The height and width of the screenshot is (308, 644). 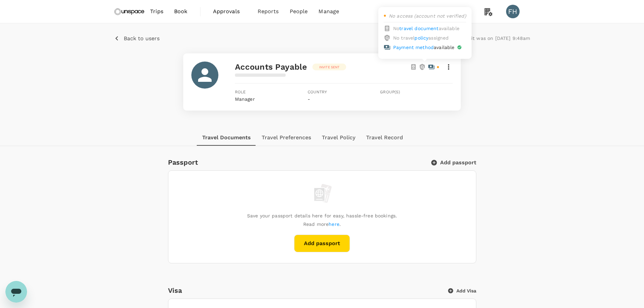 What do you see at coordinates (384, 137) in the screenshot?
I see `button: Travel Record` at bounding box center [384, 137].